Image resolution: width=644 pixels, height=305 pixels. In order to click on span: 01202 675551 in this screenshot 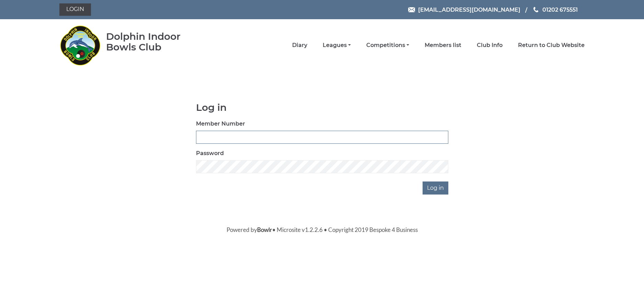, I will do `click(560, 9)`.